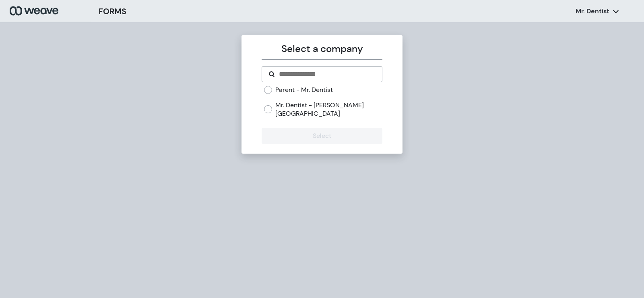 Image resolution: width=644 pixels, height=298 pixels. Describe the element at coordinates (304, 90) in the screenshot. I see `label: Parent - Mr. Dentist` at that location.